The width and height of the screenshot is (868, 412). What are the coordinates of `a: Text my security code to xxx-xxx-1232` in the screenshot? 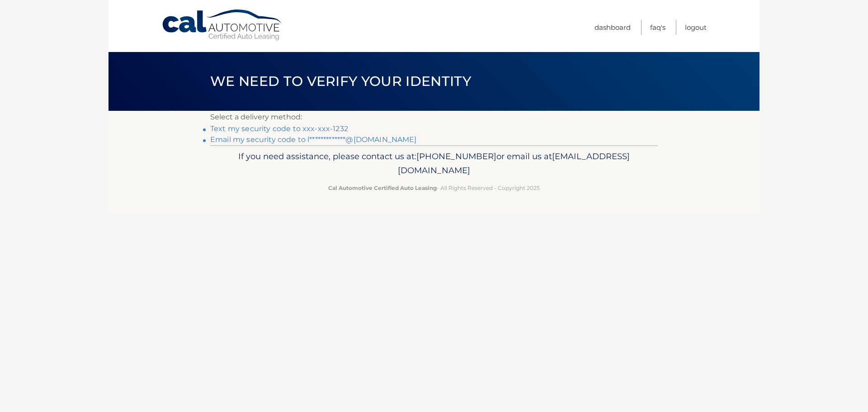 It's located at (279, 129).